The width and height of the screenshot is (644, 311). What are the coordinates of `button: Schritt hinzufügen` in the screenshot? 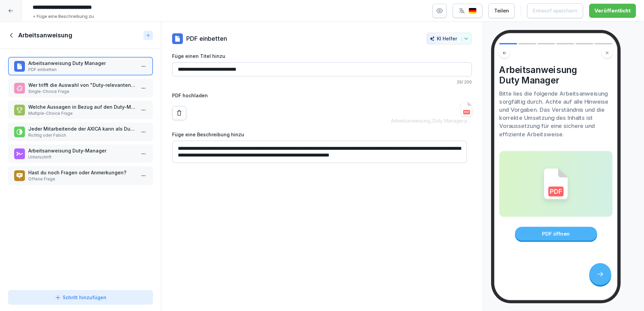 It's located at (80, 298).